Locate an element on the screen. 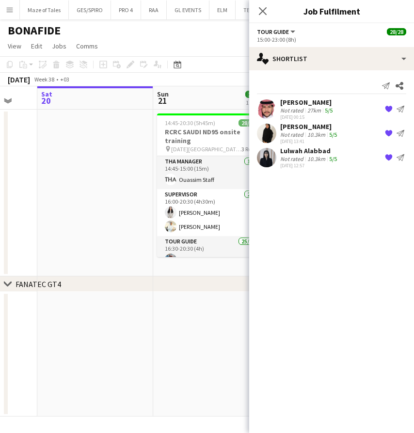 The width and height of the screenshot is (414, 433). h3: RCRC SAUDI ND95 onsite training is located at coordinates (211, 136).